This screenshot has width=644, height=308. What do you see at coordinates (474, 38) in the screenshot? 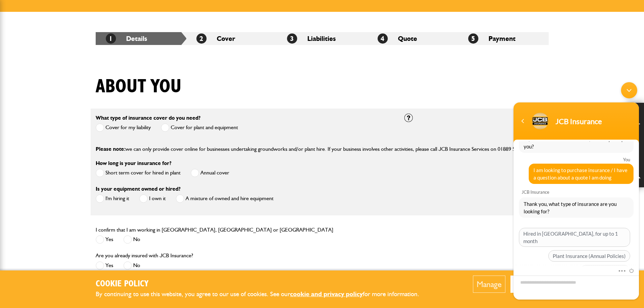
I see `span: 5` at bounding box center [474, 38].